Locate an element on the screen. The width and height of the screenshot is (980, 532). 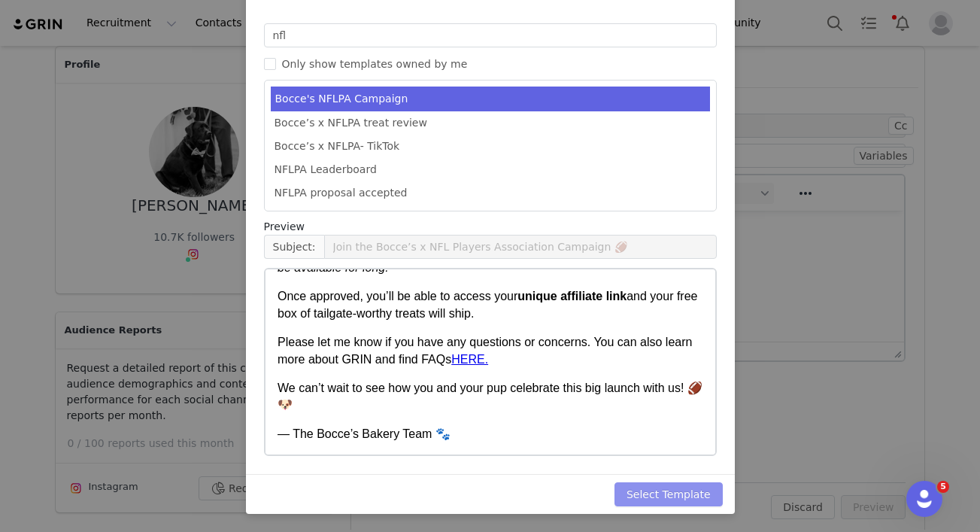
p: Once approved, you’ll be able to access your and your free box of tailgate-worthy treats will ship. is located at coordinates (225, 35).